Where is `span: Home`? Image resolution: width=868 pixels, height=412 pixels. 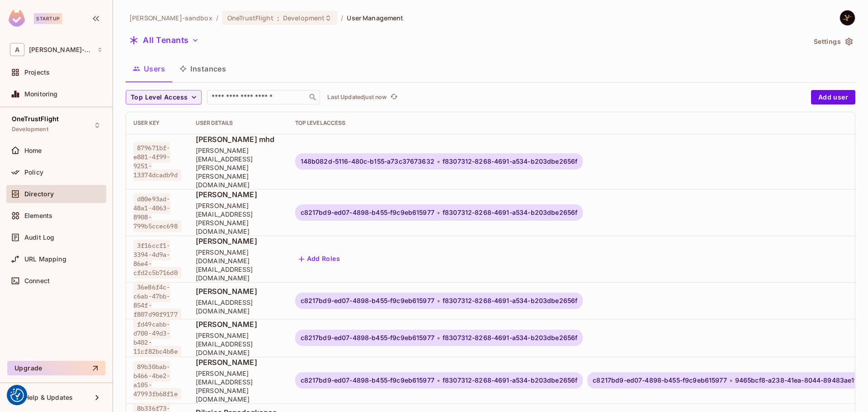
span: Home is located at coordinates (33, 151).